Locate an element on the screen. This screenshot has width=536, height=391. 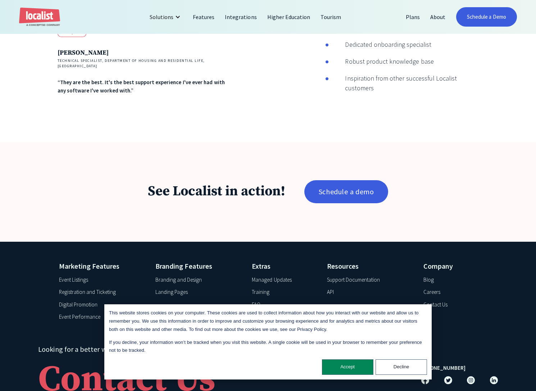
a: Registration and Ticketing is located at coordinates (87, 292).